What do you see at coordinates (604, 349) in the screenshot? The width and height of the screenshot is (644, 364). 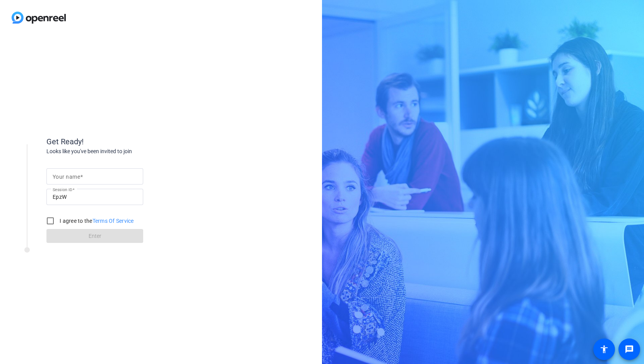 I see `mat-icon: accessibility` at bounding box center [604, 349].